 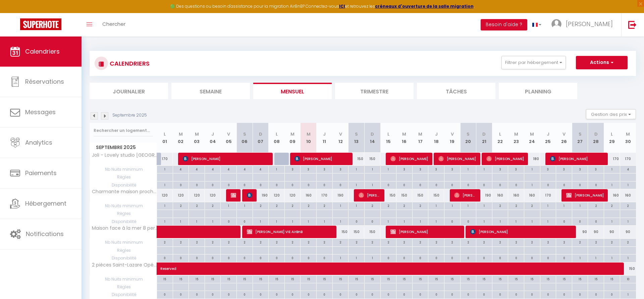 What do you see at coordinates (374, 91) in the screenshot?
I see `li: Trimestre` at bounding box center [374, 91].